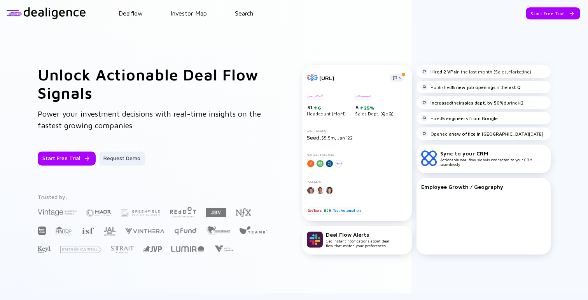  I want to click on div: Headcount (MoM), so click(326, 105).